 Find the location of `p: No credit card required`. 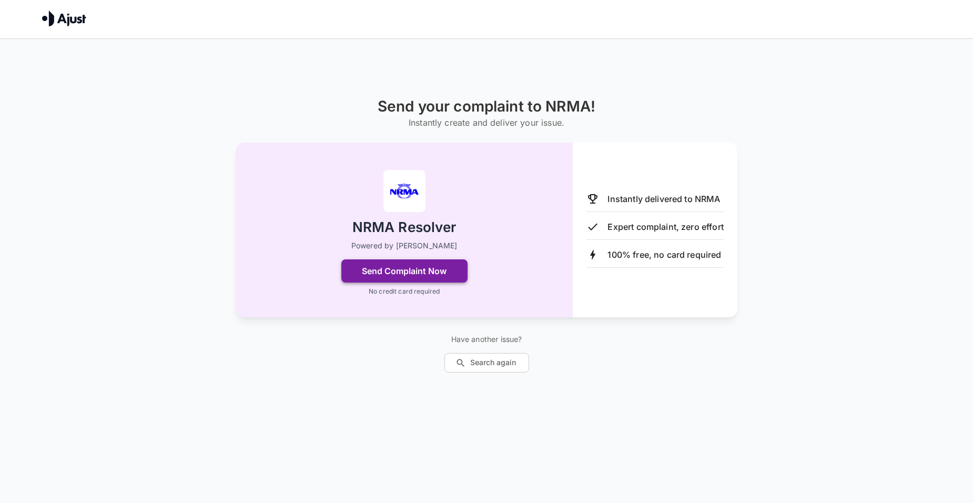

p: No credit card required is located at coordinates (404, 291).